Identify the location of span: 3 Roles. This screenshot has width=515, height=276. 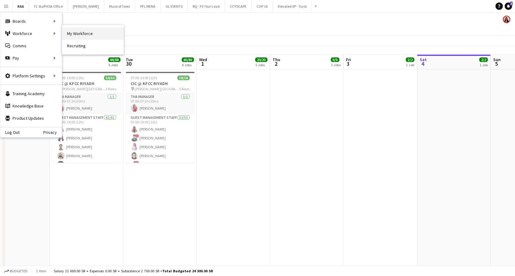
(111, 89).